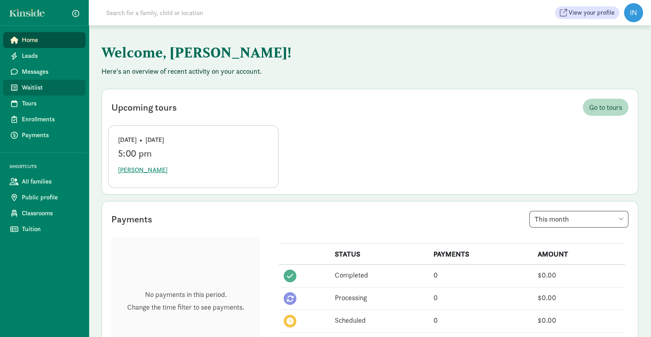 This screenshot has height=337, width=651. I want to click on p: Here's an overview of recent activity on your account., so click(370, 71).